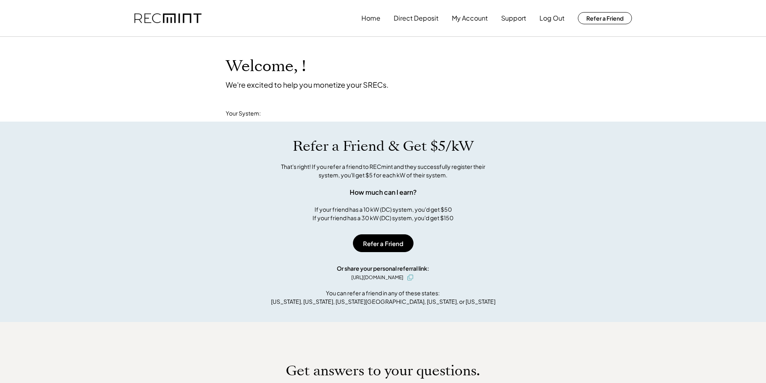  I want to click on div: If your friend has a 10 kW (DC) system, you'd get $50 If your friend has a 30 kW (DC) system, you..., so click(383, 214).